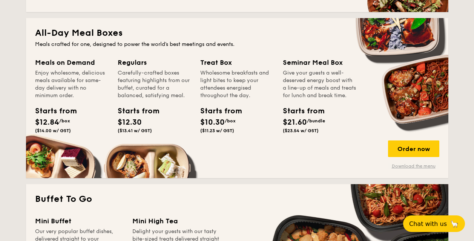  What do you see at coordinates (154, 84) in the screenshot?
I see `div: Carefully-crafted boxes featuring highlights from our buffet, curated for a balanced, satisfying ...` at bounding box center [154, 84].